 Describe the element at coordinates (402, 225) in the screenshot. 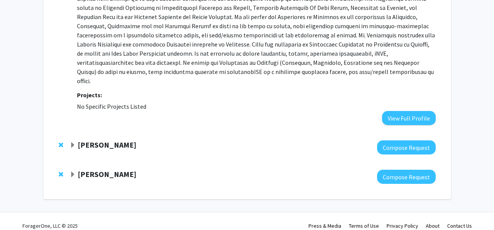

I see `a: Privacy Policy` at that location.